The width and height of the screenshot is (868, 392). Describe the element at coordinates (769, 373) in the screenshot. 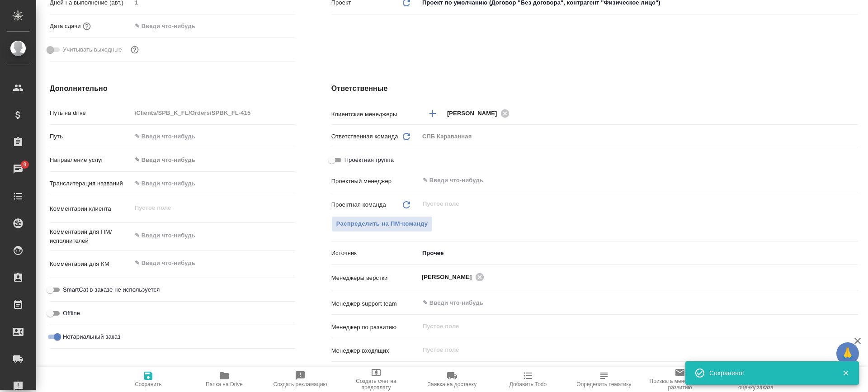

I see `div: Сохранено!` at that location.